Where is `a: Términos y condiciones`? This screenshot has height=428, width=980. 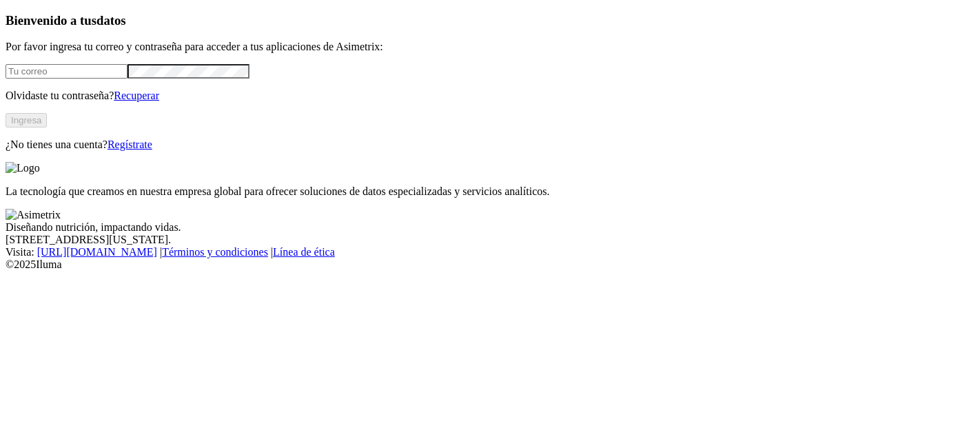
a: Términos y condiciones is located at coordinates (215, 252).